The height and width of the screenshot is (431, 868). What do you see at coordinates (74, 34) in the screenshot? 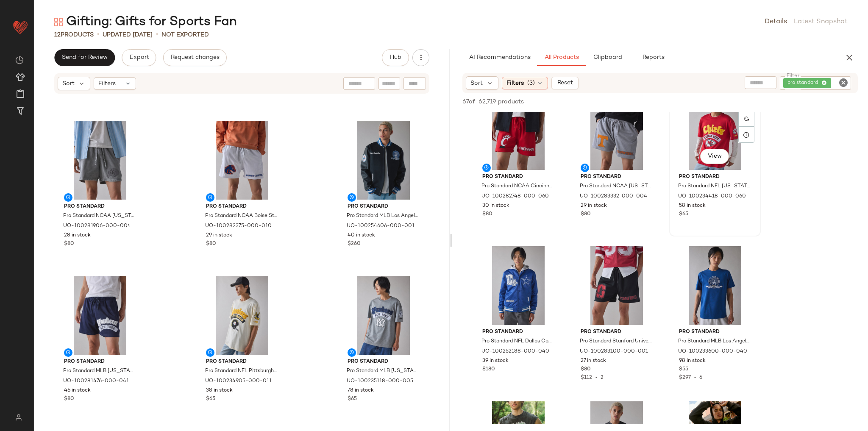
I see `div: Products` at bounding box center [74, 34].